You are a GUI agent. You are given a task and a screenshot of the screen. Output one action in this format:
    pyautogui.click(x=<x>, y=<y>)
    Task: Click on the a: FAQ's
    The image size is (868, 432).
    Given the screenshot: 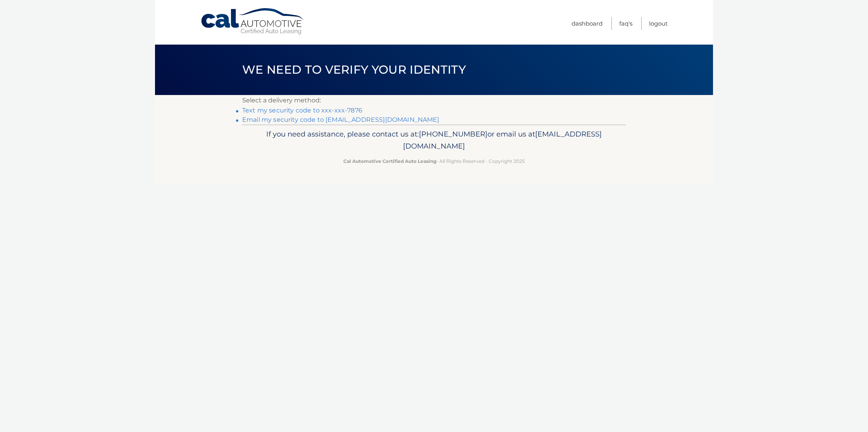 What is the action you would take?
    pyautogui.click(x=626, y=23)
    